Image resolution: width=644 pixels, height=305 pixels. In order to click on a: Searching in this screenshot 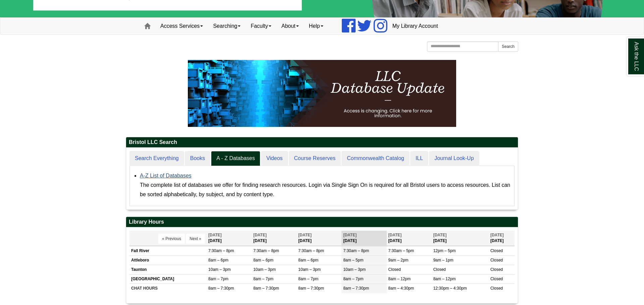, I will do `click(227, 26)`.